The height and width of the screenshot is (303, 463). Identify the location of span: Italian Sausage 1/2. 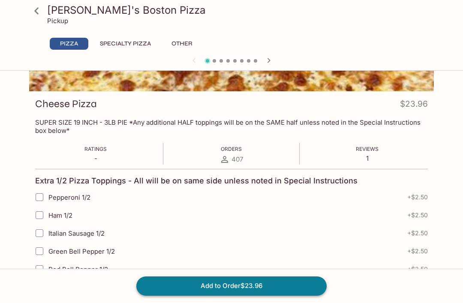
(76, 233).